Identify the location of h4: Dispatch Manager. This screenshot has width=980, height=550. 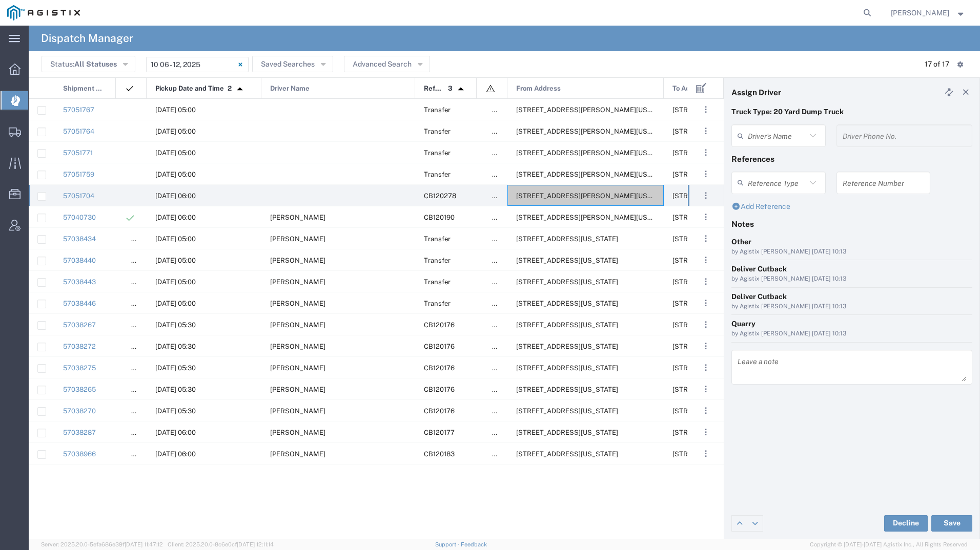
(87, 39).